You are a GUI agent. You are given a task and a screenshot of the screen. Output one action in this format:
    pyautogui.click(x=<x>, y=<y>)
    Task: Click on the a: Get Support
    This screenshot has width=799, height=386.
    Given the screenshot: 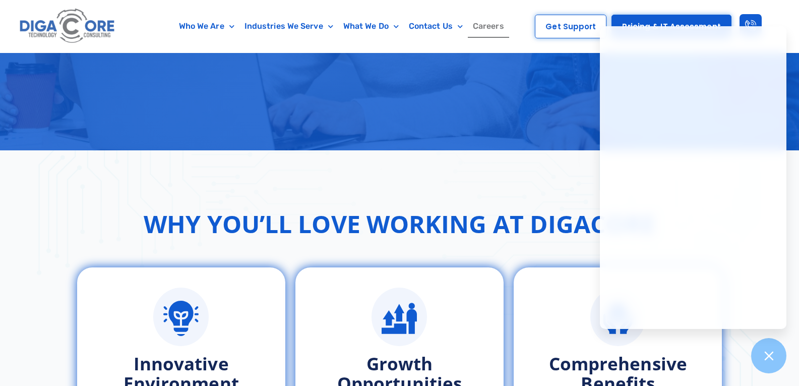 What is the action you would take?
    pyautogui.click(x=571, y=26)
    